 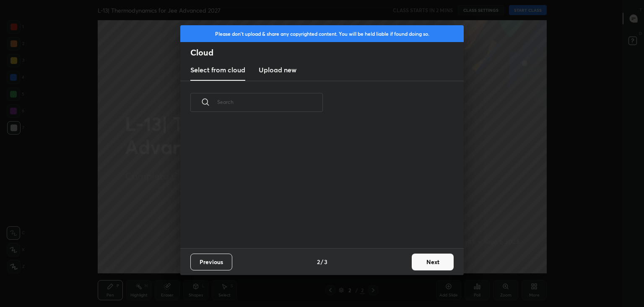 What do you see at coordinates (278, 69) in the screenshot?
I see `h3: Upload new` at bounding box center [278, 69].